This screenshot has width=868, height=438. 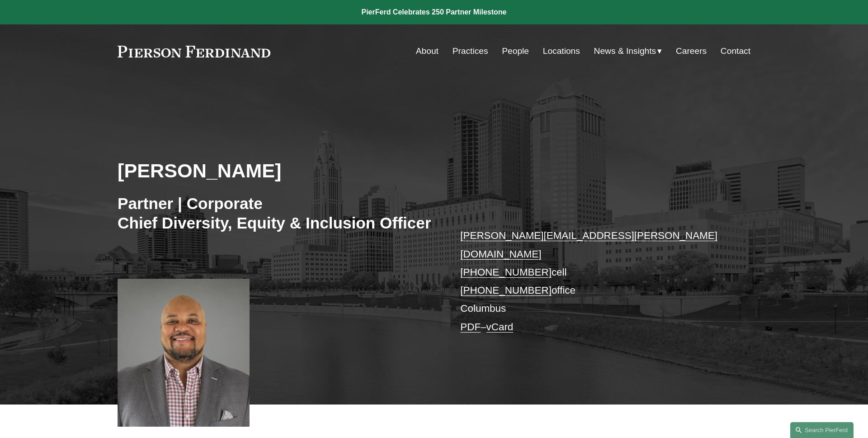 What do you see at coordinates (822, 430) in the screenshot?
I see `a: Search this site` at bounding box center [822, 430].